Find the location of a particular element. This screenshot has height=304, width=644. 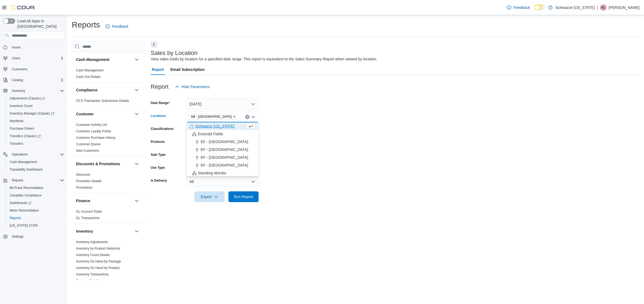

button: Emerald Fields is located at coordinates (223, 134).